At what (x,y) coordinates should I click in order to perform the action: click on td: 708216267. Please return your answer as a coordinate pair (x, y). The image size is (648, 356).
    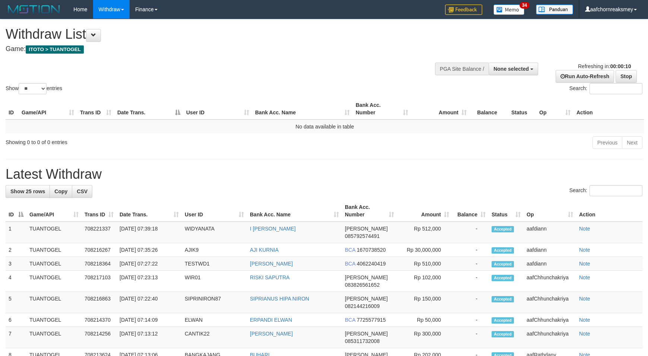
    Looking at the image, I should click on (99, 250).